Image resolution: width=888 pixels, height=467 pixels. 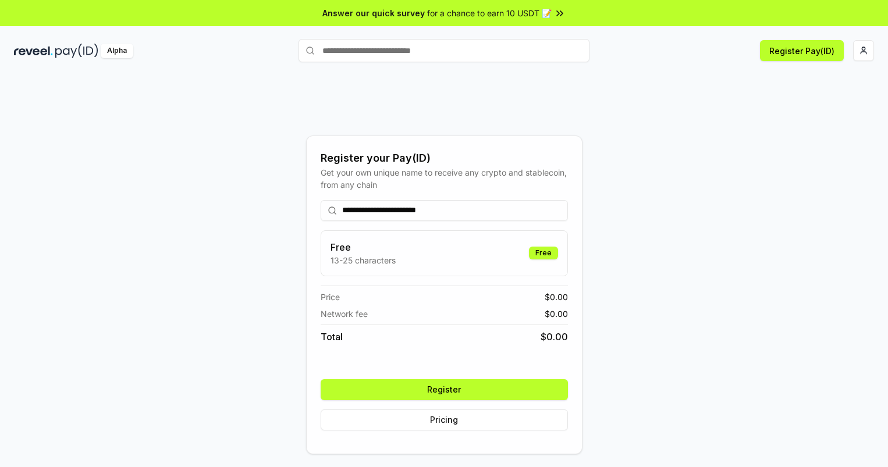 What do you see at coordinates (363, 247) in the screenshot?
I see `h3: Free` at bounding box center [363, 247].